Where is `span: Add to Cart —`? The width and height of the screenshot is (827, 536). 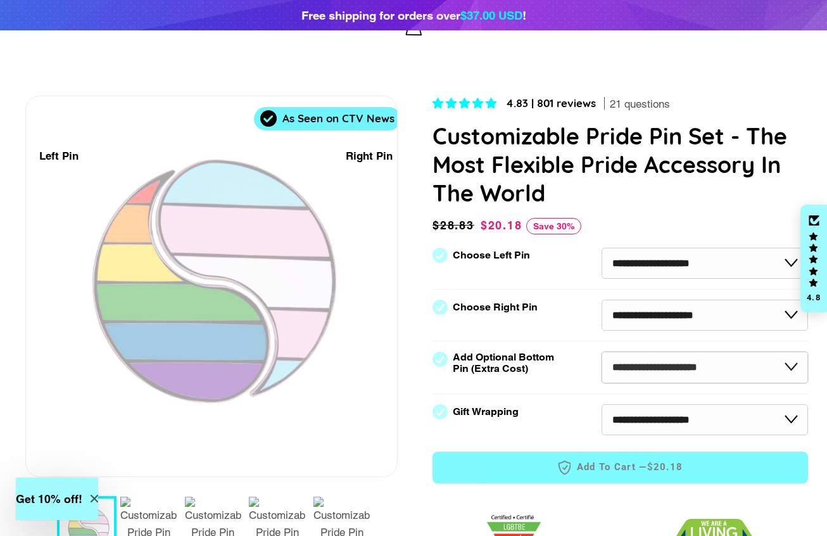
span: Add to Cart — is located at coordinates (620, 467).